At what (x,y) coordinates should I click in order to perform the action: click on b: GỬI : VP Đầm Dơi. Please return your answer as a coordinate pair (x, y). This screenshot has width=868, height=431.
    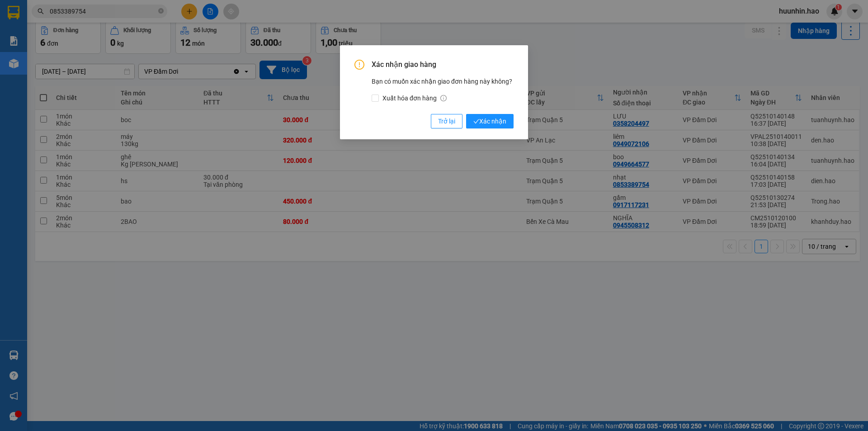
    Looking at the image, I should click on (60, 73).